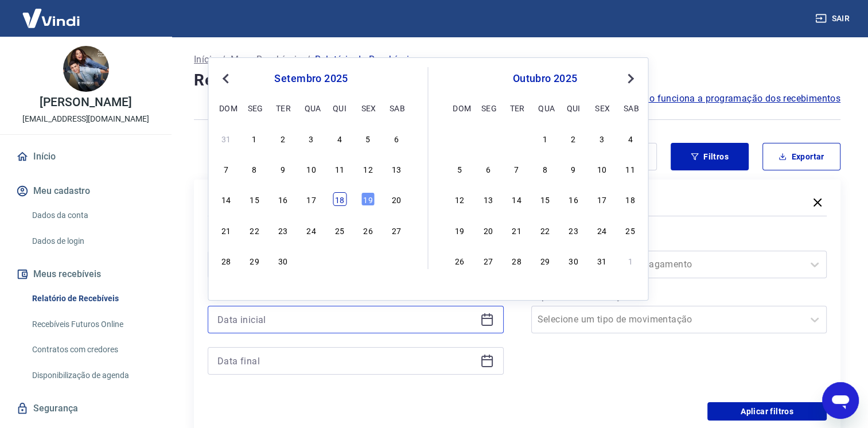 The width and height of the screenshot is (868, 428). I want to click on div: Choose terça-feira, 30 de setembro de 2025, so click(516, 138).